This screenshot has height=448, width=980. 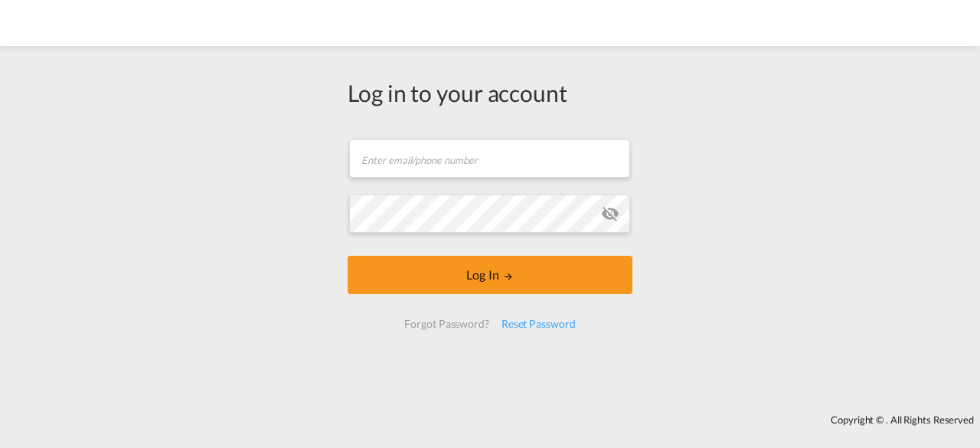 What do you see at coordinates (538, 324) in the screenshot?
I see `div: Reset Password` at bounding box center [538, 324].